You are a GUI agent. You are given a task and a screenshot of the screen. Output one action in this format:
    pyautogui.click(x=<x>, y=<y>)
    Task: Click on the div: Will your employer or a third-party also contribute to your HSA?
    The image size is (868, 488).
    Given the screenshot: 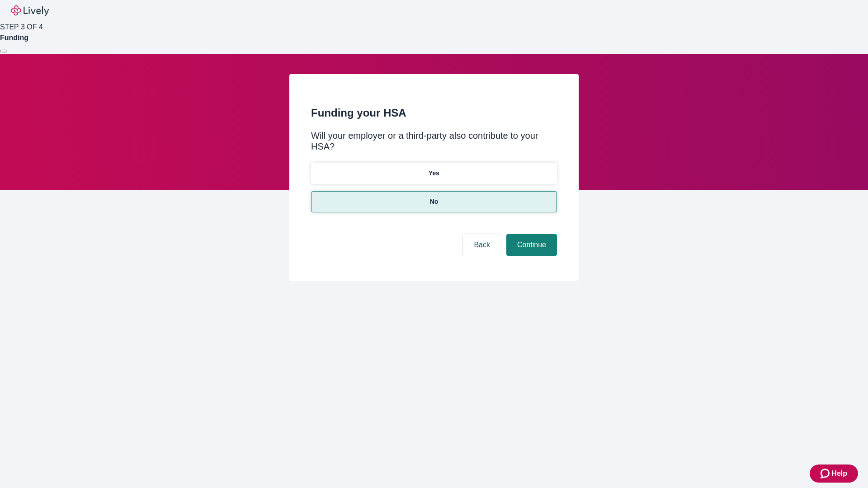 What is the action you would take?
    pyautogui.click(x=434, y=141)
    